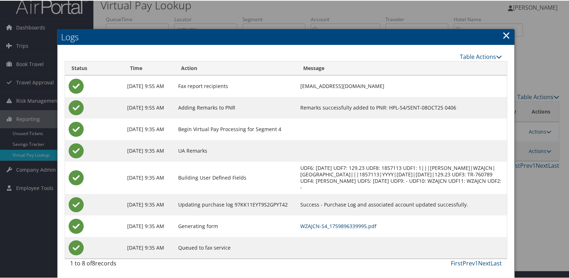  Describe the element at coordinates (457, 263) in the screenshot. I see `a: First` at that location.